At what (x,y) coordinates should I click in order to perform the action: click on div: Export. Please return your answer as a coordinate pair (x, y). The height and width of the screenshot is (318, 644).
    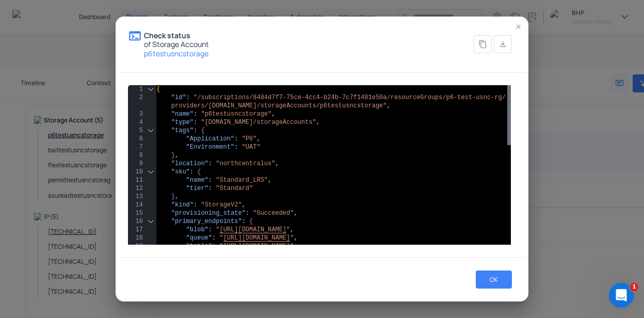
    Looking at the image, I should click on (503, 44).